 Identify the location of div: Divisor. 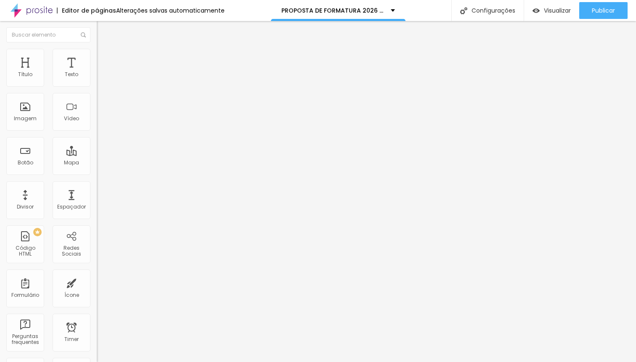
(25, 207).